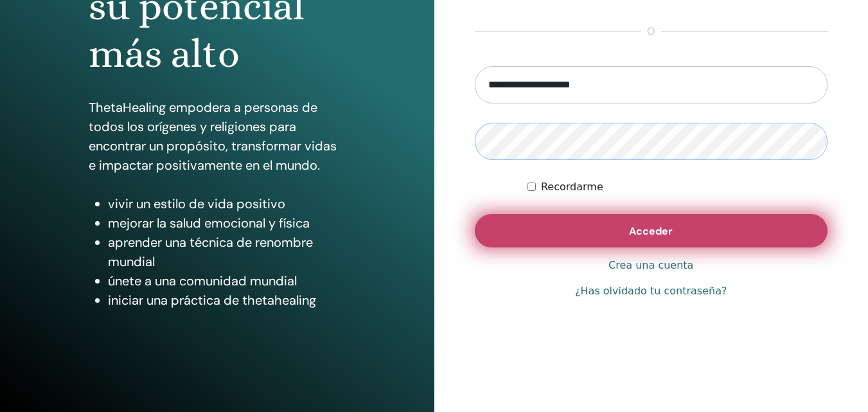 The image size is (868, 412). Describe the element at coordinates (227, 252) in the screenshot. I see `li: aprender una técnica de renombre mundial` at that location.